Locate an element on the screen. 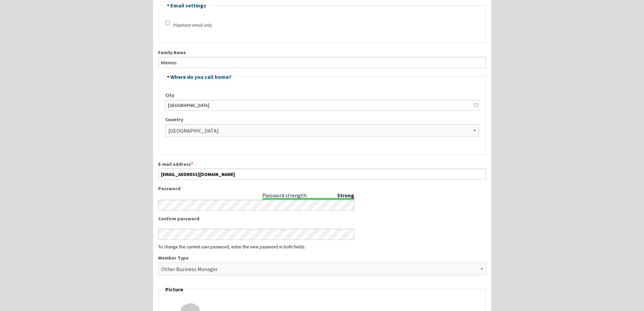 The height and width of the screenshot is (311, 644). a: Where do you call home? is located at coordinates (201, 77).